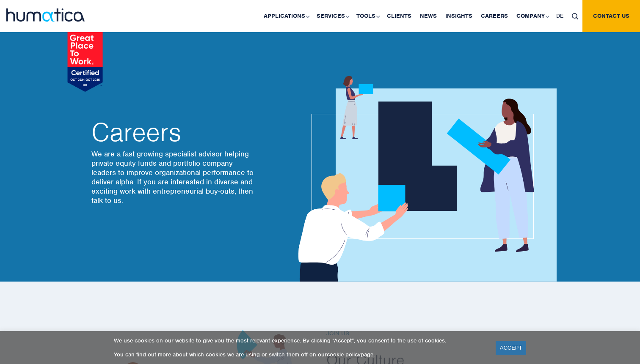 The height and width of the screenshot is (364, 640). Describe the element at coordinates (174, 132) in the screenshot. I see `h2: Careers` at that location.